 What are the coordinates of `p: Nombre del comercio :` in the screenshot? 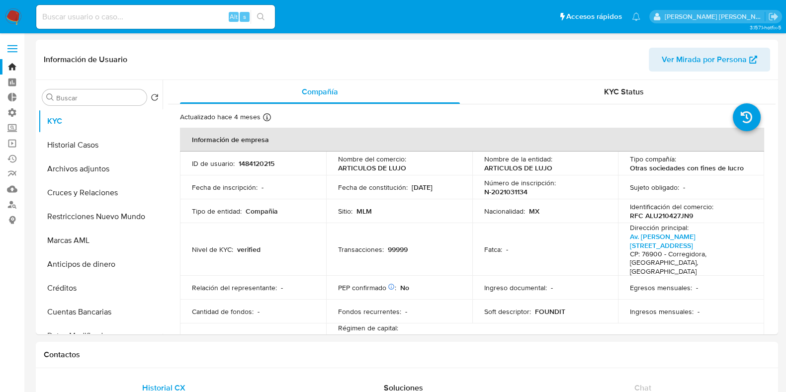 It's located at (372, 159).